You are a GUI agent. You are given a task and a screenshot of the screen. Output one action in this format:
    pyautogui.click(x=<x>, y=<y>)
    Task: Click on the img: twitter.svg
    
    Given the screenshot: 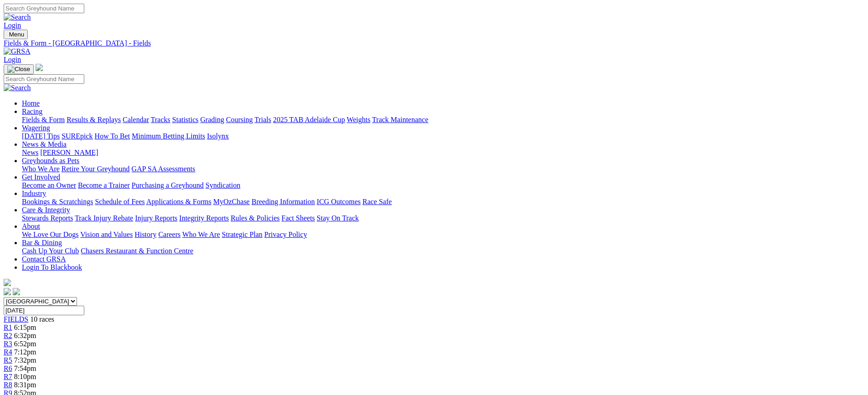 What is the action you would take?
    pyautogui.click(x=16, y=291)
    